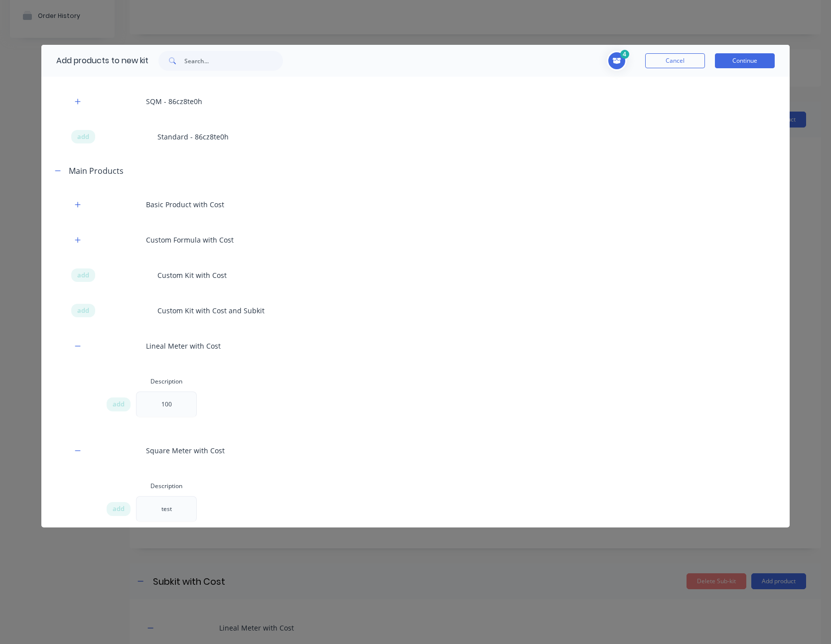 The height and width of the screenshot is (644, 831). Describe the element at coordinates (415, 450) in the screenshot. I see `div: Square Meter with Cost` at that location.